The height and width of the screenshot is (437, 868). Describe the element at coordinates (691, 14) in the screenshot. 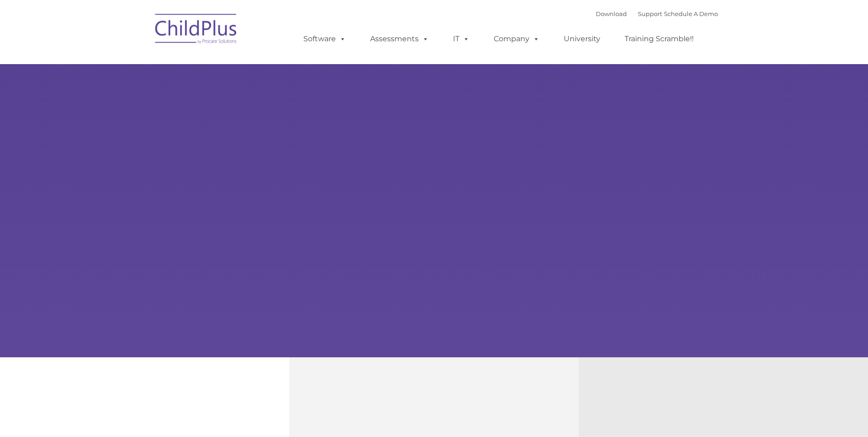

I see `a: Schedule A Demo` at that location.